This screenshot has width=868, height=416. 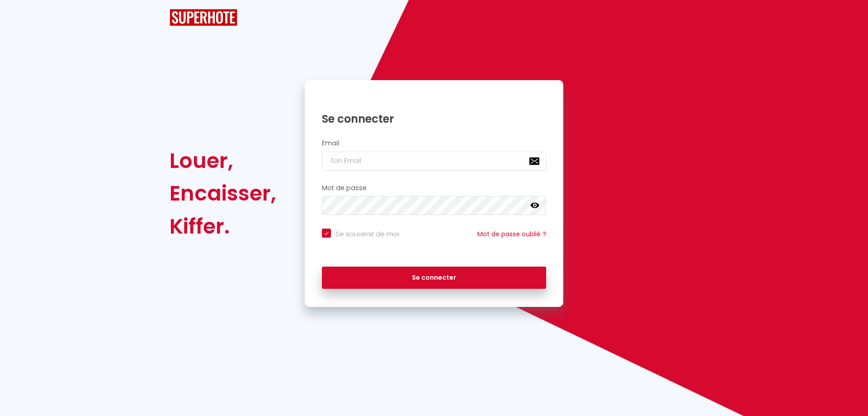 What do you see at coordinates (434, 161) in the screenshot?
I see `input: Ton Email` at bounding box center [434, 161].